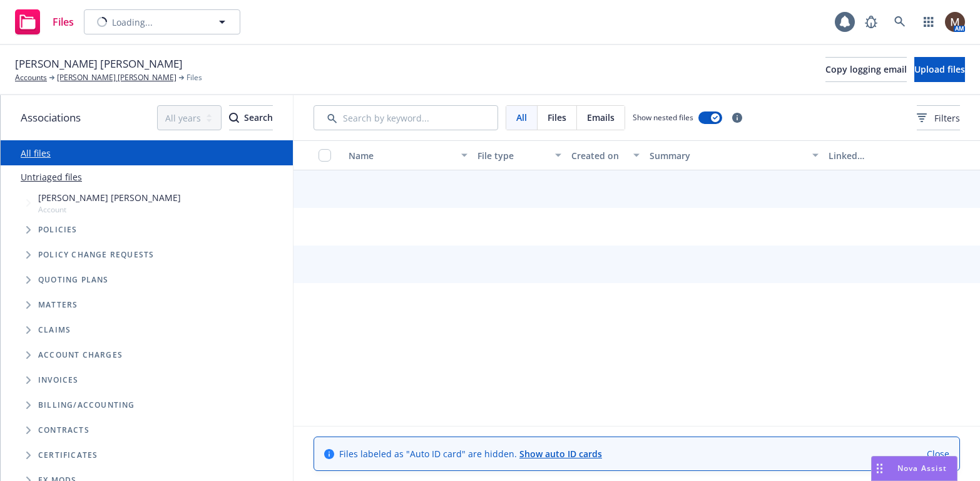 This screenshot has width=980, height=481. I want to click on span: Policy change requests, so click(96, 255).